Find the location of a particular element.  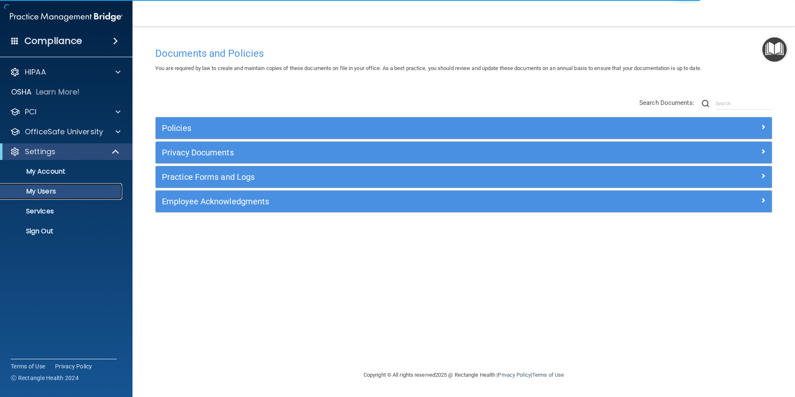

p: OSHA is located at coordinates (22, 92).